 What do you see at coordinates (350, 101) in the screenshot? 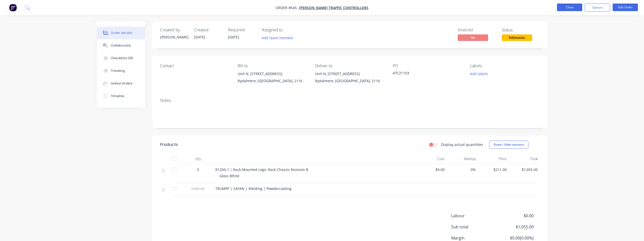
I see `div: Notes` at bounding box center [350, 101].